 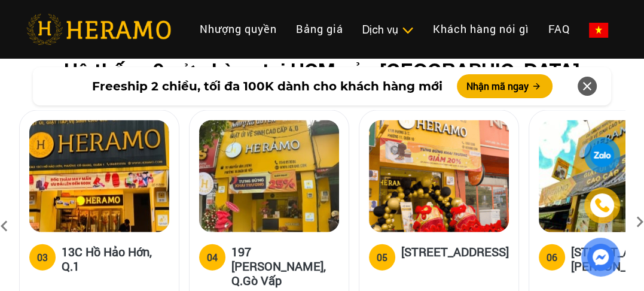 I want to click on img: heramo-197-nguyen-van-luong, so click(x=269, y=176).